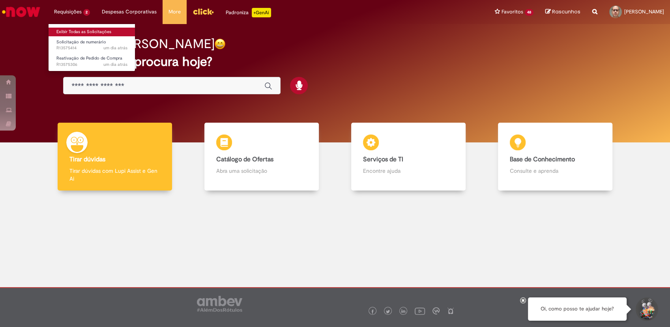  What do you see at coordinates (261, 157) in the screenshot?
I see `a: Catálogo de Ofertas Abra uma solicitação` at bounding box center [261, 157].